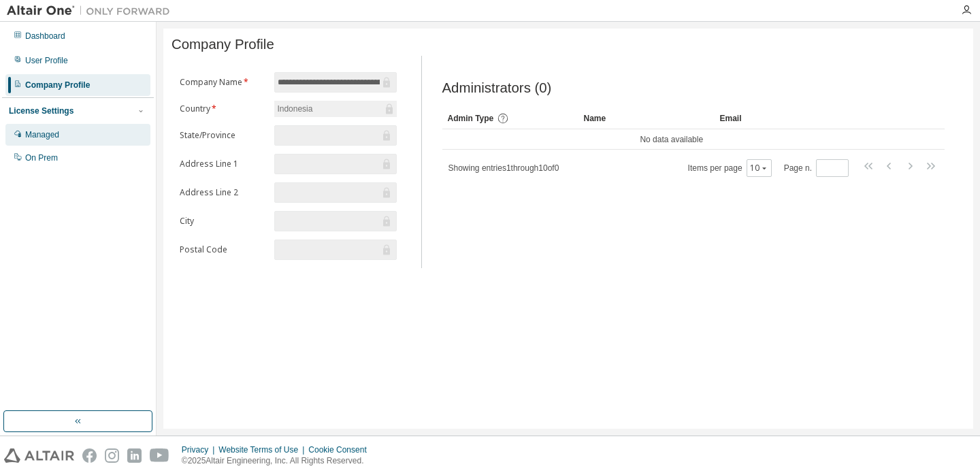 The height and width of the screenshot is (475, 980). What do you see at coordinates (497, 88) in the screenshot?
I see `span: Administrators (0)` at bounding box center [497, 88].